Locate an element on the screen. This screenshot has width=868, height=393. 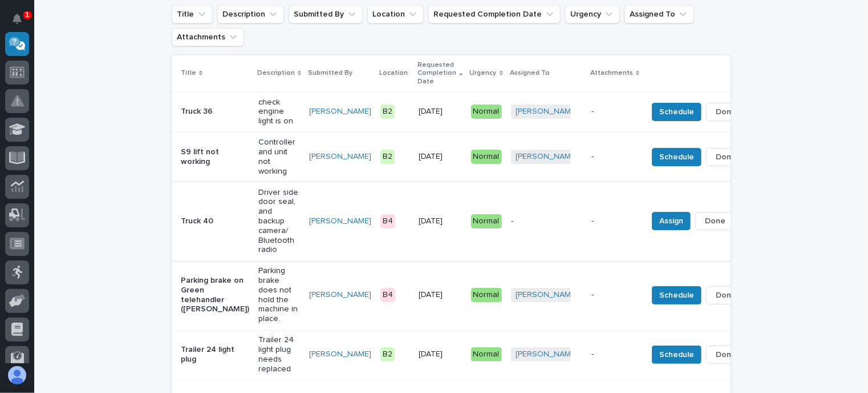
div: Notifications1 is located at coordinates (22, 23).